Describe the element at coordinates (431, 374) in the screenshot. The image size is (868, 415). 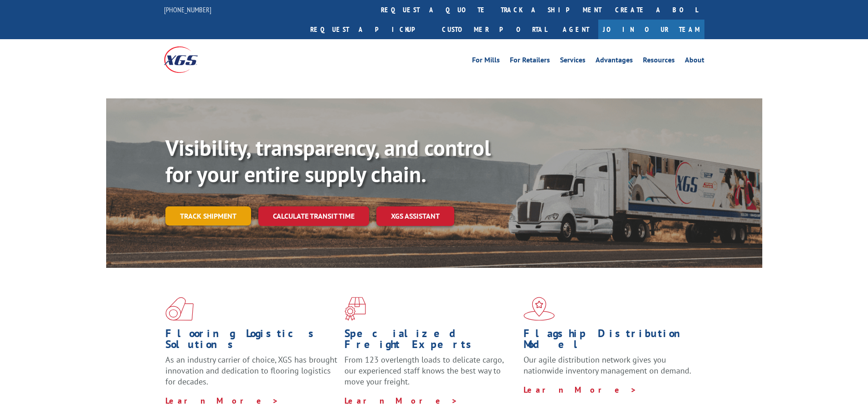
I see `p: From 123 overlength loads to delicate cargo, our experienced staff knows the best way to move you...` at that location.